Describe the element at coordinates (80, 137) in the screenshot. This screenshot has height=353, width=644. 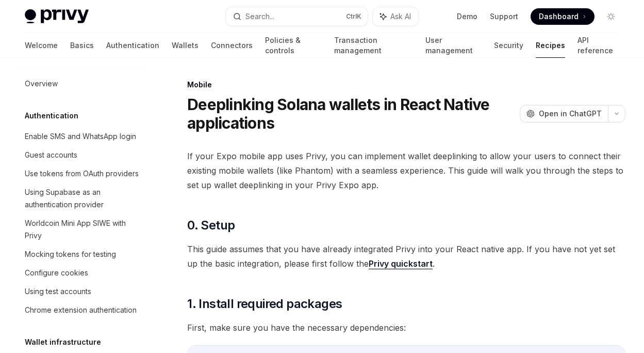
I see `div: Enable SMS and WhatsApp login` at that location.